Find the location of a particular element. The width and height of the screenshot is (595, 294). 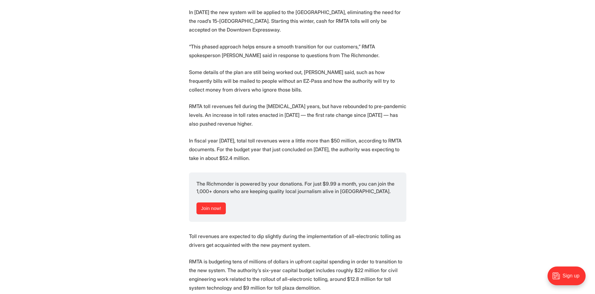

span: The Richmonder is powered by your donations. For just $9.99 a month, you can join the 1,000+ dono... is located at coordinates (296, 187).